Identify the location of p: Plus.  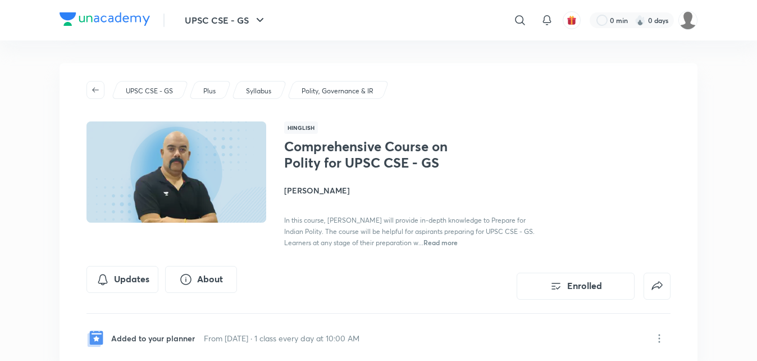
(210, 91).